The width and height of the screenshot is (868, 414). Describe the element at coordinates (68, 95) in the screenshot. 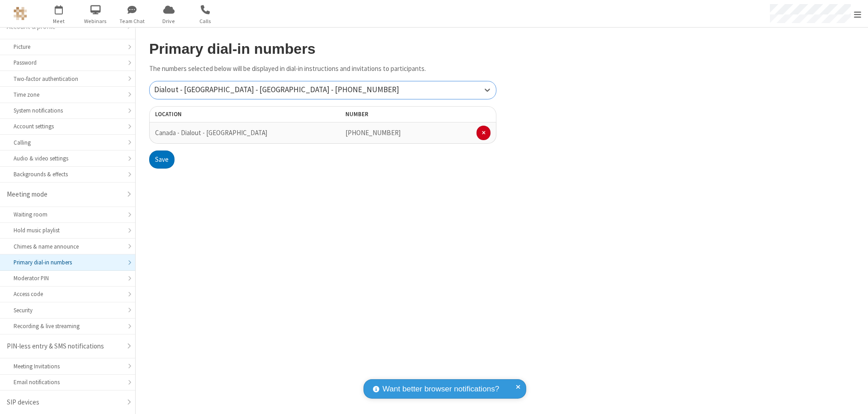

I see `div: Time zone` at that location.